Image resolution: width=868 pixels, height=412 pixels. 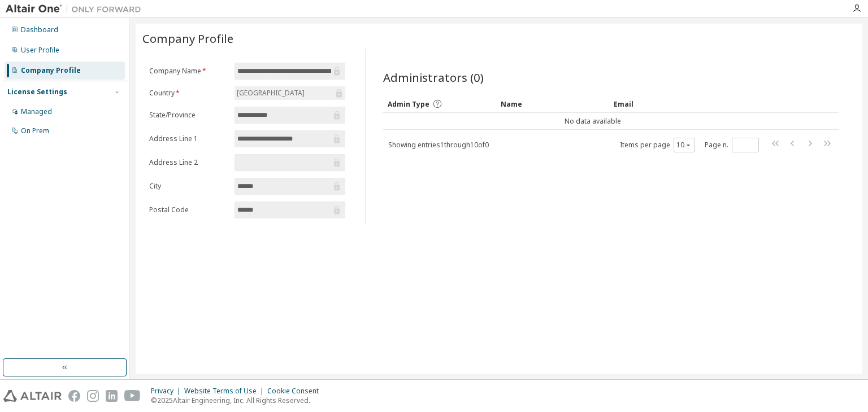 I want to click on span: Admin Type, so click(x=409, y=104).